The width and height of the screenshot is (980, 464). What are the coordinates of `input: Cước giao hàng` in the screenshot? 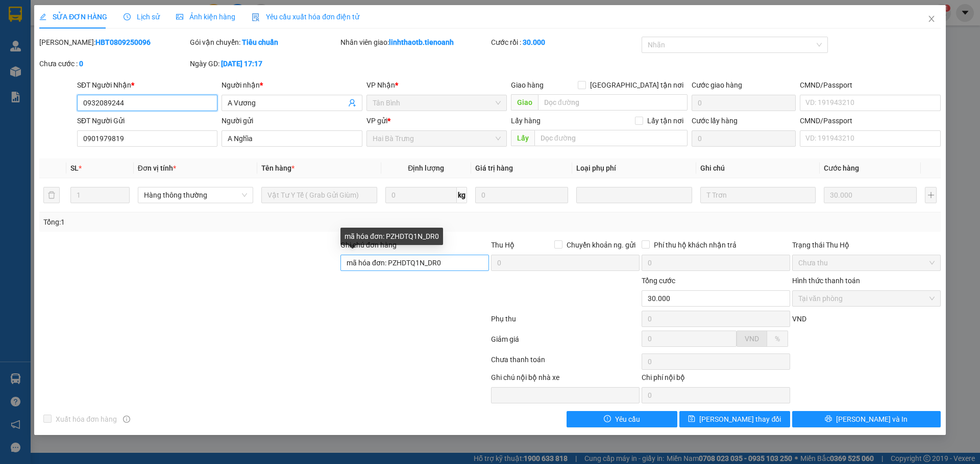 It's located at (743, 103).